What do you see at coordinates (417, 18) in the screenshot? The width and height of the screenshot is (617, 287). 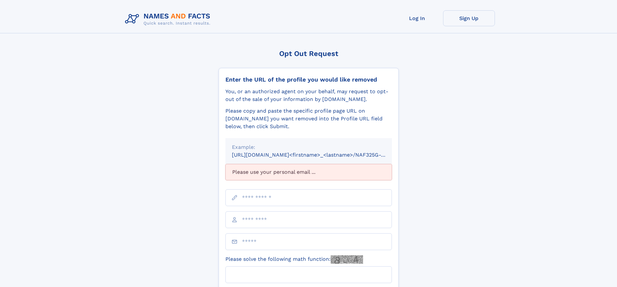 I see `a: Log In` at bounding box center [417, 18].